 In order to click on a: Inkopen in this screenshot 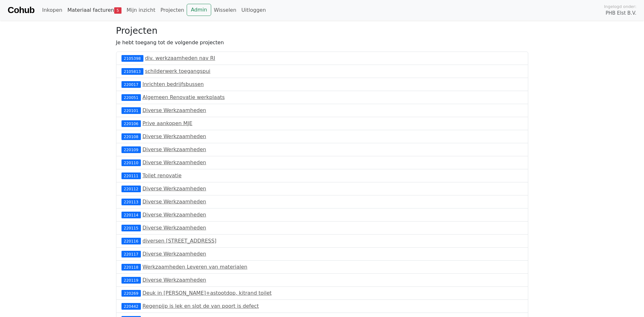, I will do `click(52, 10)`.